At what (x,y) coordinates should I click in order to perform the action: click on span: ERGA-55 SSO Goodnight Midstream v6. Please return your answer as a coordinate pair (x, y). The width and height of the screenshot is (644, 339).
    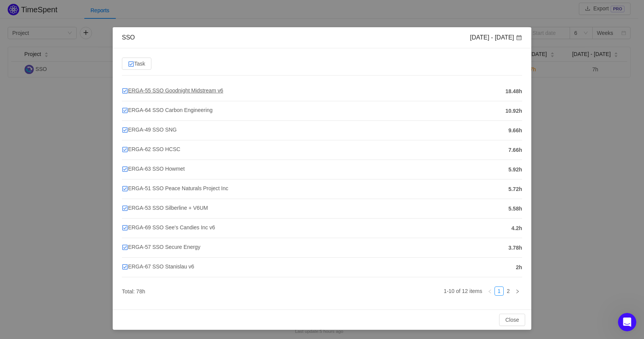
    Looking at the image, I should click on (173, 90).